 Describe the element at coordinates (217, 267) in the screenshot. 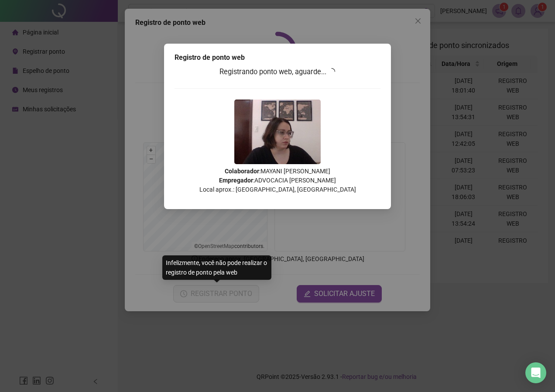

I see `div: Infelizmente, você não pode realizar o registro de ponto pela web` at that location.